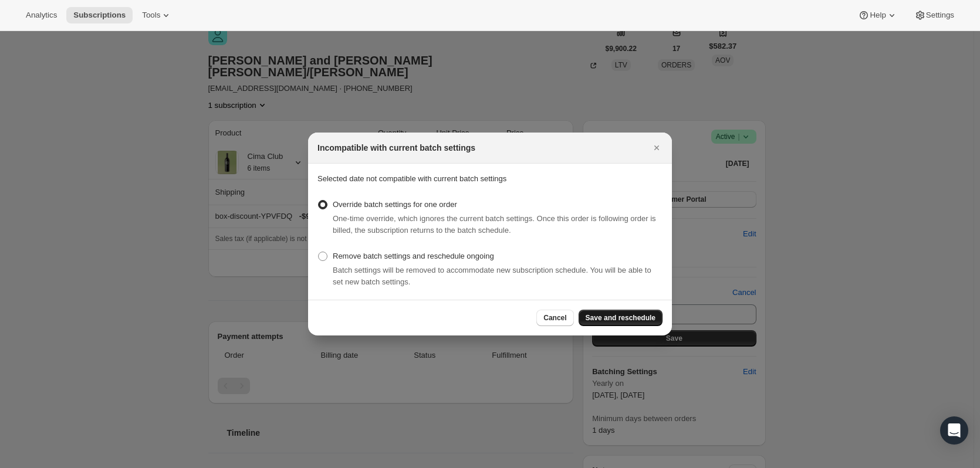 The width and height of the screenshot is (980, 468). Describe the element at coordinates (494, 224) in the screenshot. I see `span: One-time override, which ignores the current batch settings. Once this order is following order i...` at that location.